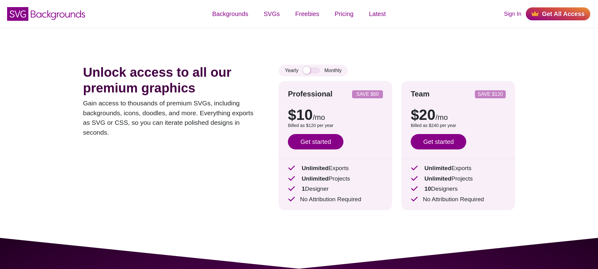  I want to click on div: Yearly Monthly, so click(313, 71).